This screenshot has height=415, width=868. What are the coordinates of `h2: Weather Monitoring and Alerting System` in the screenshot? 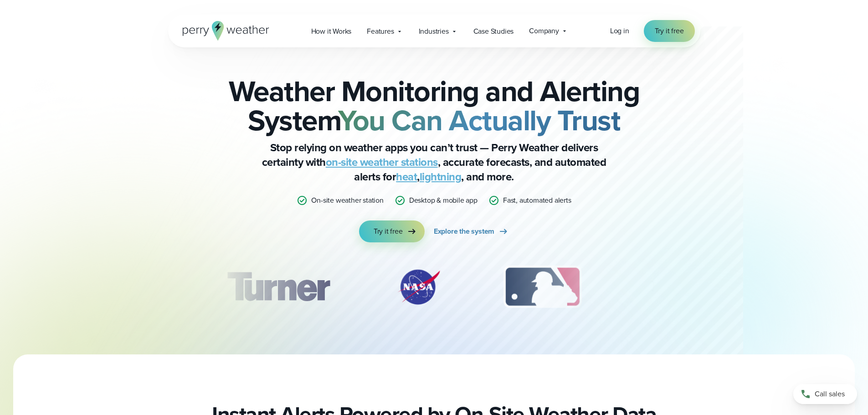 It's located at (434, 106).